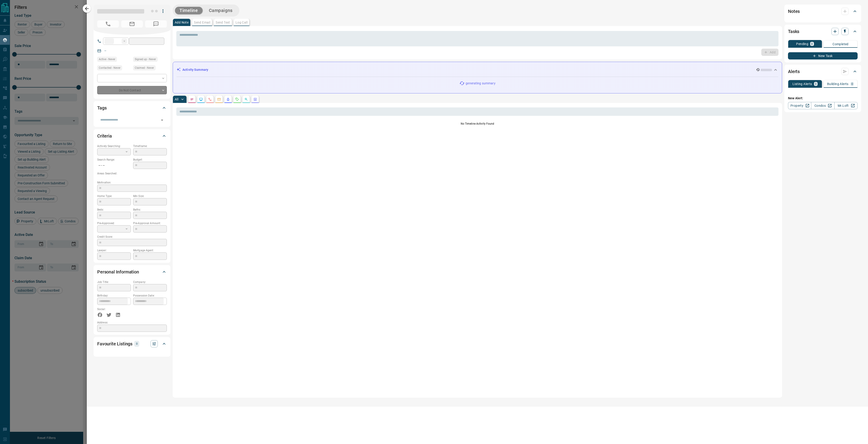  Describe the element at coordinates (150, 160) in the screenshot. I see `p: Budget:` at that location.